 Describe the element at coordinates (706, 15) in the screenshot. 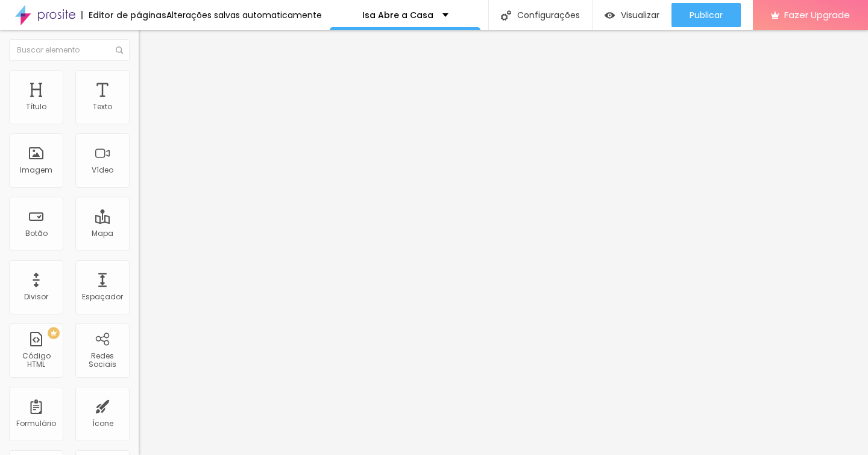

I see `button: Publicar` at that location.